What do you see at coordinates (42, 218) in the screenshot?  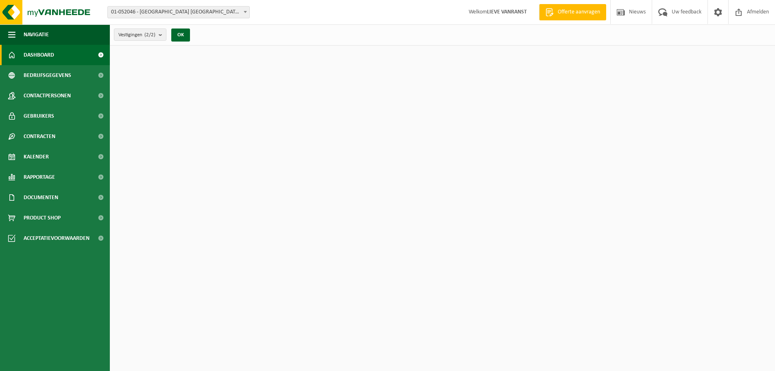 I see `span: Product Shop` at bounding box center [42, 218].